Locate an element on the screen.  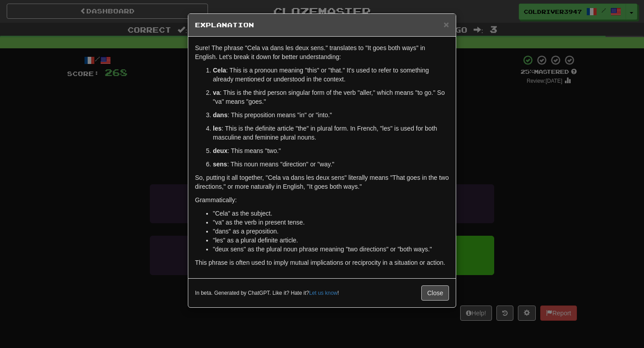
h5: Explanation is located at coordinates (322, 25).